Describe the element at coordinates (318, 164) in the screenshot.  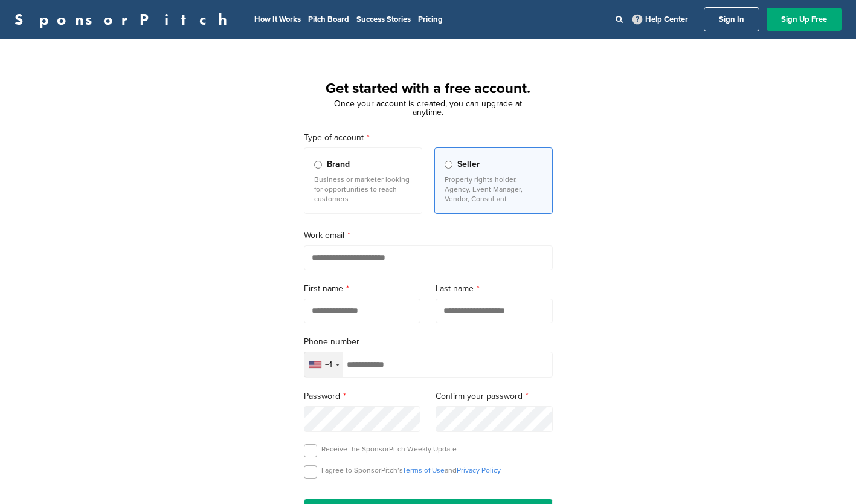
I see `input: Brand Business or marketer looking for opportunities to reach customers` at that location.